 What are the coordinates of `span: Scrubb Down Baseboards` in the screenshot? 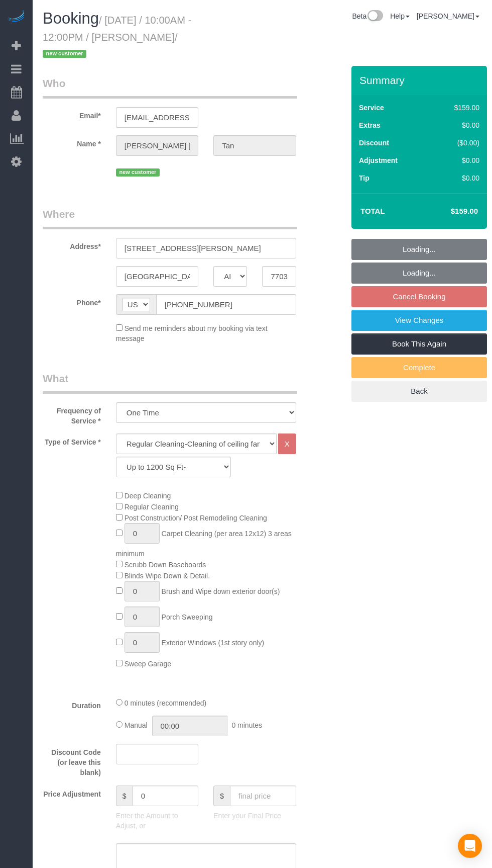 It's located at (165, 565).